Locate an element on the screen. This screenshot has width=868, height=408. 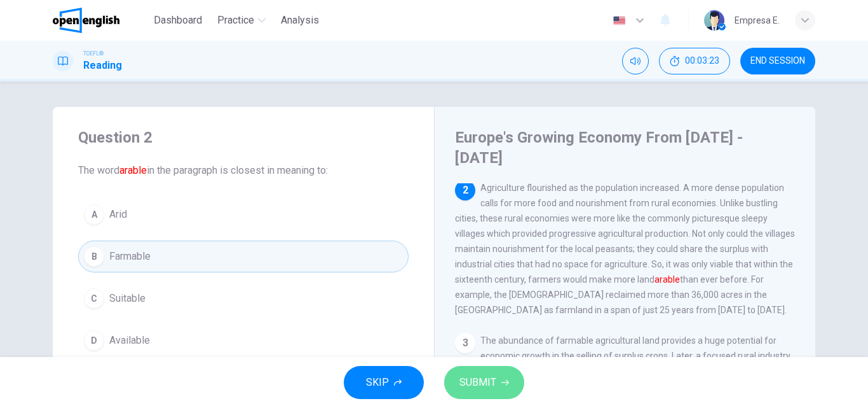
div: 3 is located at coordinates (465, 343).